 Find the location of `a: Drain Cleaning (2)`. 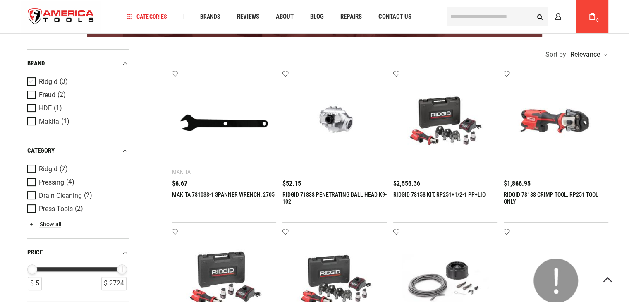

a: Drain Cleaning (2) is located at coordinates (77, 196).